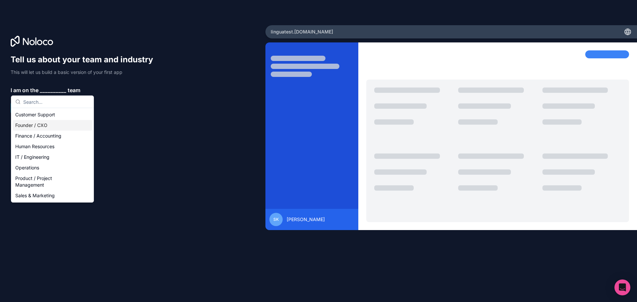 The image size is (637, 302). I want to click on div: Product / Project Management, so click(52, 182).